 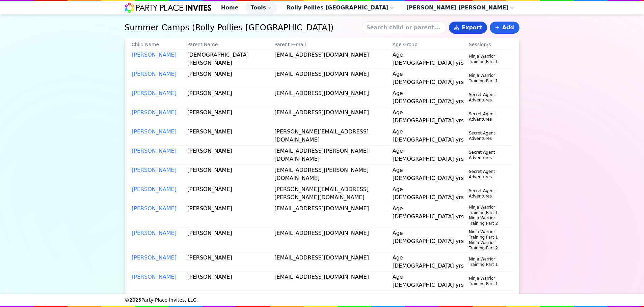 I want to click on a: Add, so click(x=504, y=28).